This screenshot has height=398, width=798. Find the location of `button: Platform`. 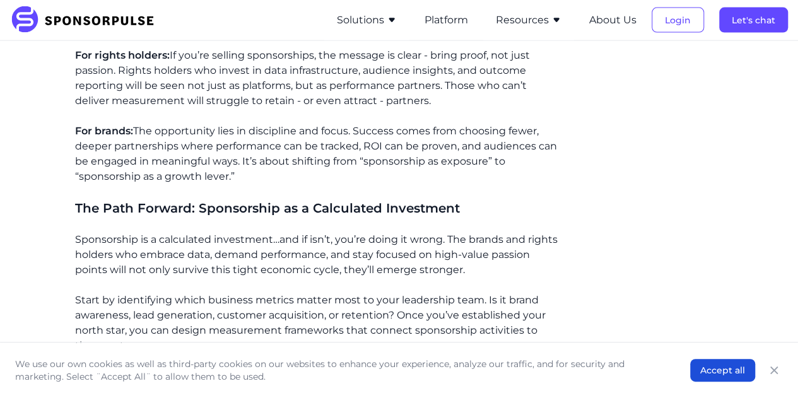

button: Platform is located at coordinates (446, 20).